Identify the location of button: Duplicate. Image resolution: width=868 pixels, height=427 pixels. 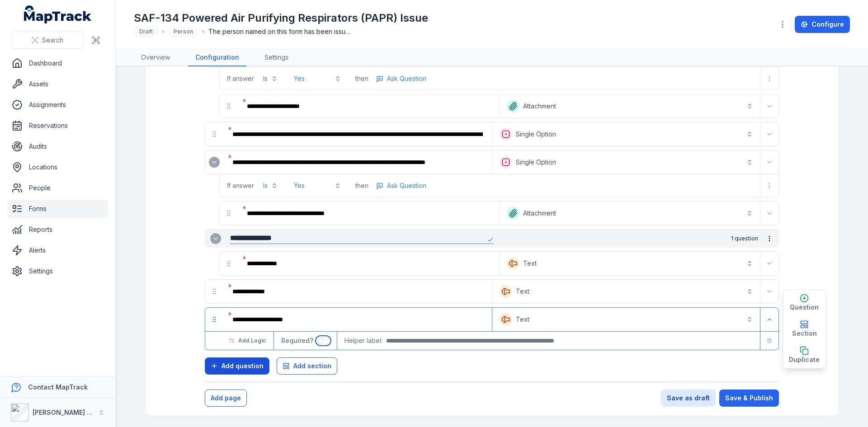
(804, 355).